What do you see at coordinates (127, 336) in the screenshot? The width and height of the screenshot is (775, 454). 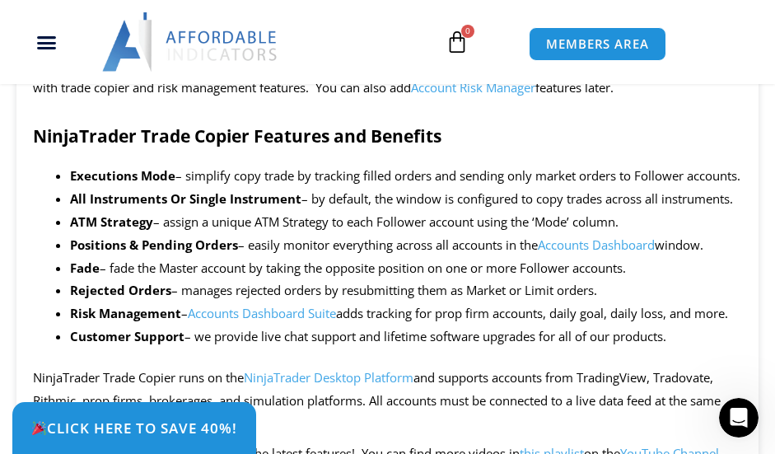 I see `strong: Customer Support` at bounding box center [127, 336].